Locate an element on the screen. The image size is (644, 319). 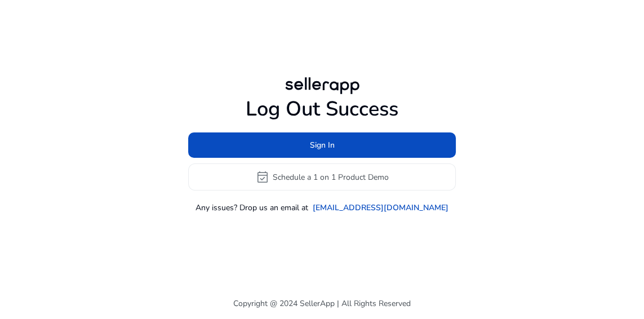
span: Sign In is located at coordinates (322, 145).